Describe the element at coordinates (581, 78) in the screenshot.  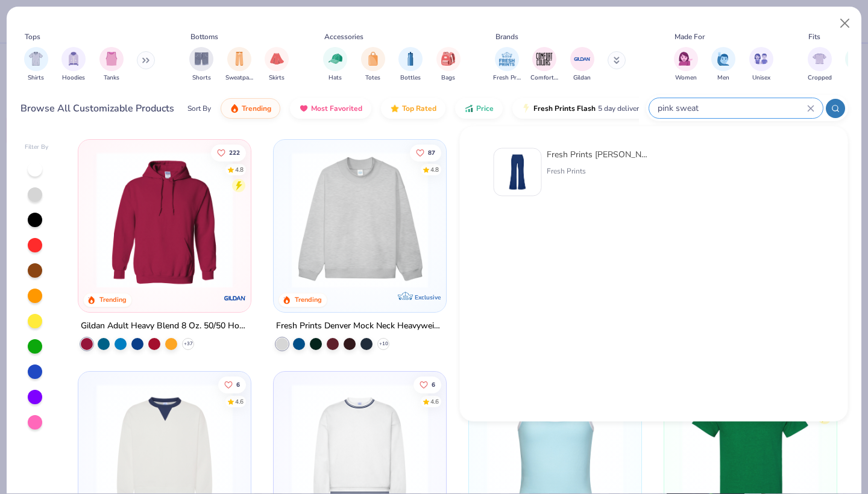
I see `span: Gildan` at that location.